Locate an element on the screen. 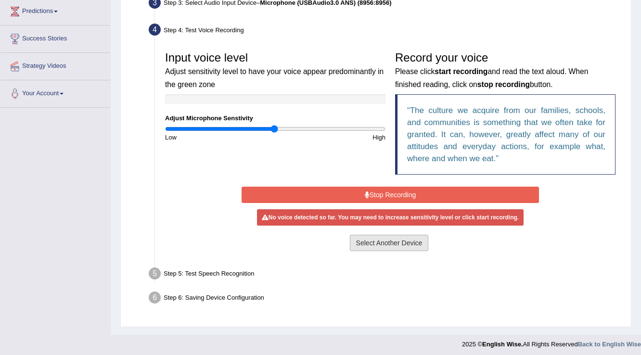 Image resolution: width=641 pixels, height=355 pixels. q: The culture we acquire from our families, schools, and communities is something that we often tak... is located at coordinates (506, 134).